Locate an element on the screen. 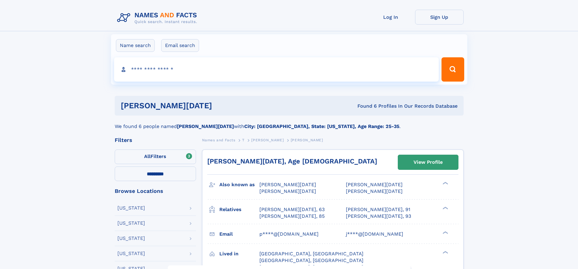 This screenshot has width=578, height=269. label: Name search is located at coordinates (135, 46).